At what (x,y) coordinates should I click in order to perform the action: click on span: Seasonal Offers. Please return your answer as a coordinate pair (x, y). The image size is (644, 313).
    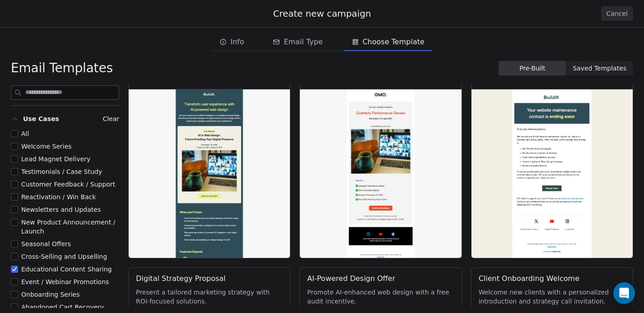
    Looking at the image, I should click on (46, 244).